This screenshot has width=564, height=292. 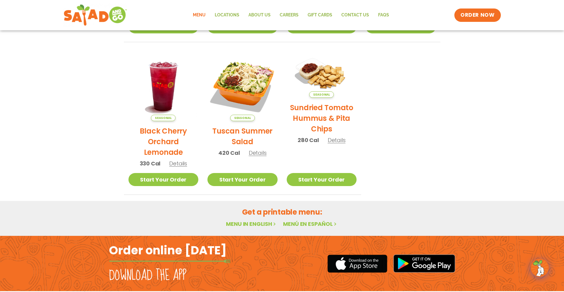 I want to click on img: wpChatIcon, so click(x=540, y=268).